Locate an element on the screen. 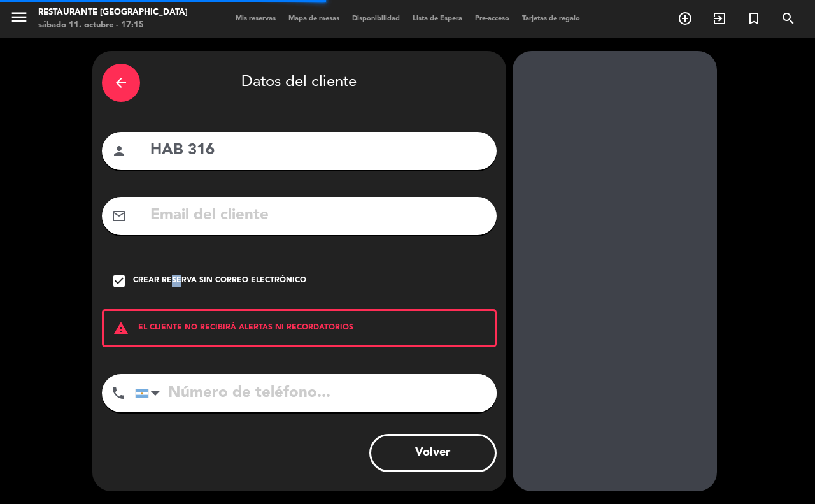 This screenshot has width=815, height=504. i: arrow_back is located at coordinates (121, 83).